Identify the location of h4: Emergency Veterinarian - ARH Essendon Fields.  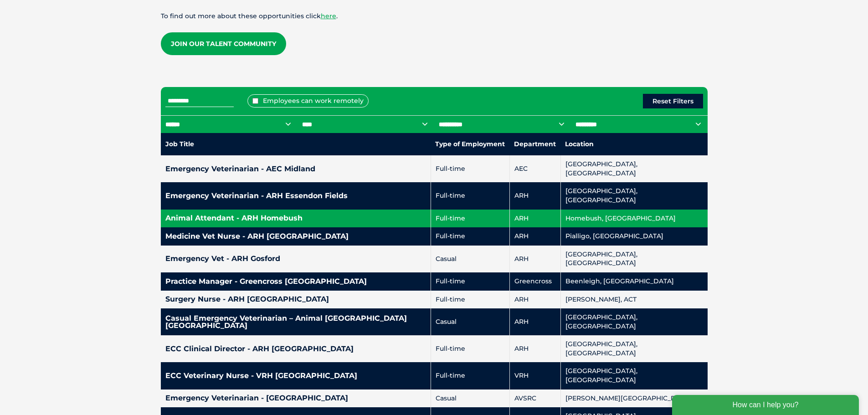
(296, 196).